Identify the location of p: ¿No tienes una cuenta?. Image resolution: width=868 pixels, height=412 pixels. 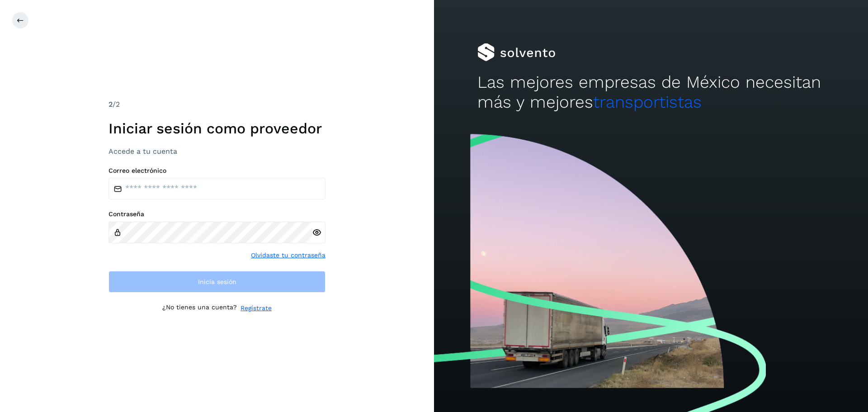
(199, 308).